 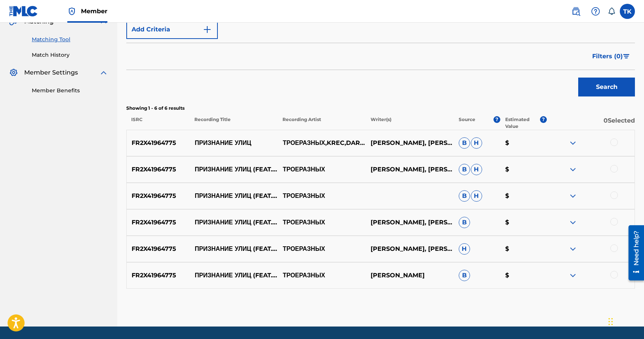 What do you see at coordinates (173, 30) in the screenshot?
I see `button: Add Criteria` at bounding box center [173, 30].